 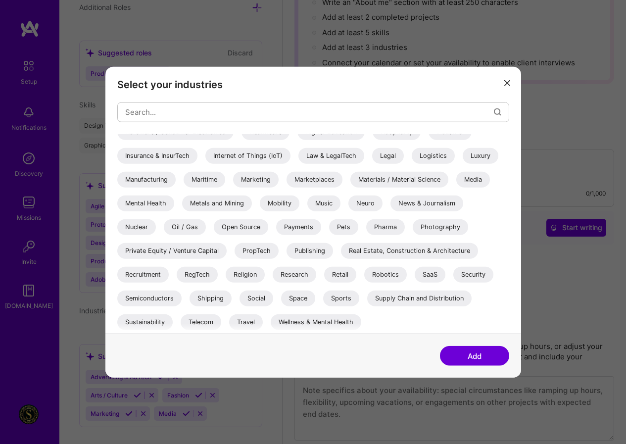 I want to click on input: Search..., so click(x=309, y=112).